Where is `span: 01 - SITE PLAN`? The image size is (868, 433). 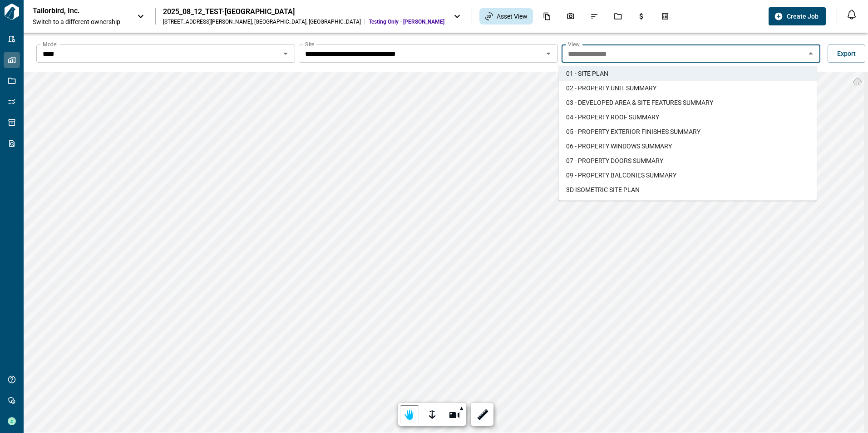 span: 01 - SITE PLAN is located at coordinates (587, 74).